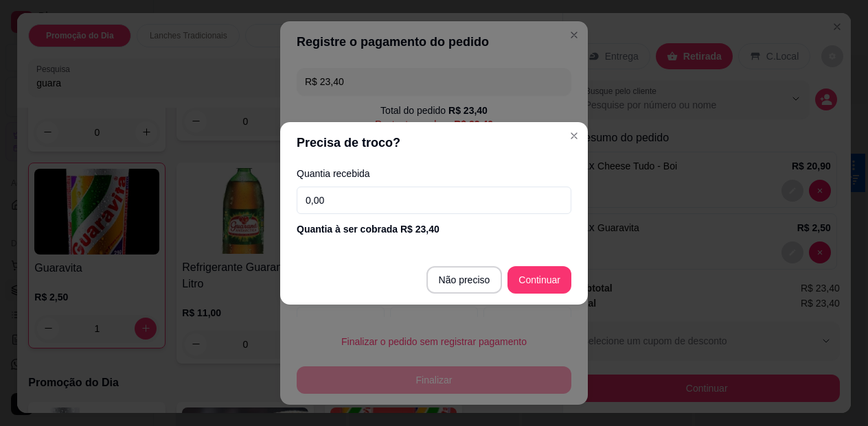  What do you see at coordinates (434, 174) in the screenshot?
I see `label: Quantia recebida` at bounding box center [434, 174].